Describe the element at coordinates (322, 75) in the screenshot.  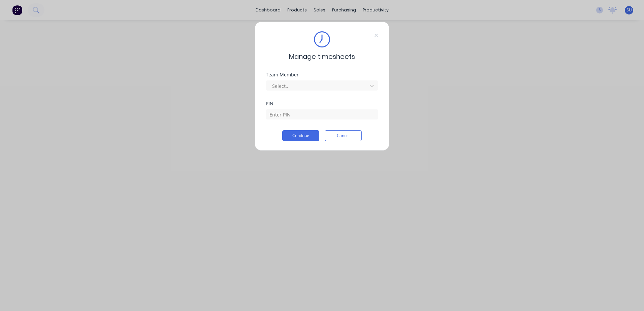
I see `div: Team Member` at that location.